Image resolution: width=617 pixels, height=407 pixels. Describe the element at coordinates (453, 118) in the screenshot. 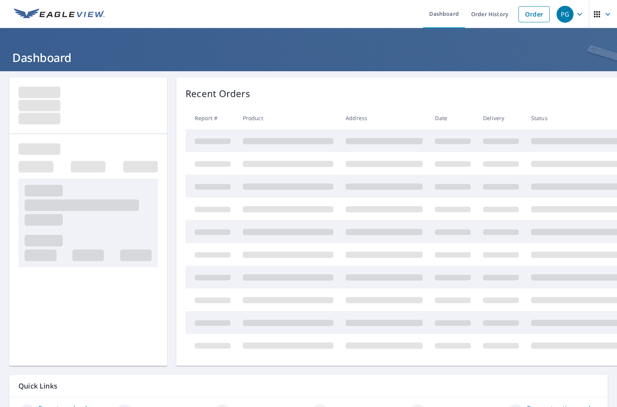

I see `th: Date` at that location.